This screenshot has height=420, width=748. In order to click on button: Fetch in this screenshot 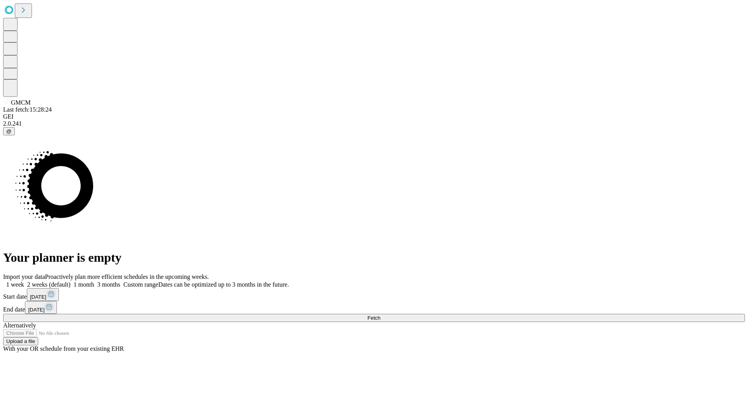, I will do `click(374, 318)`.